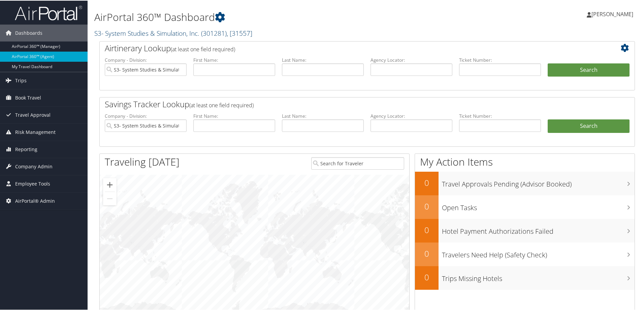  Describe the element at coordinates (33, 114) in the screenshot. I see `span: Travel Approval` at that location.